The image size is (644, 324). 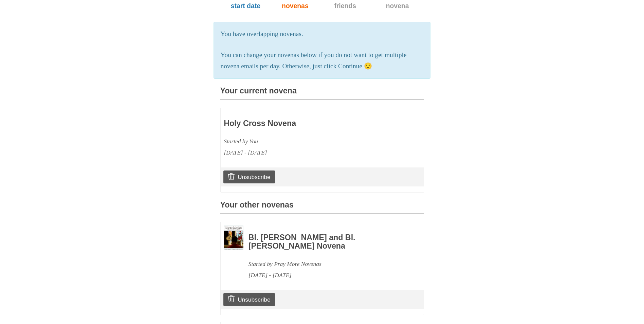 I want to click on p: You can change your novenas below if you do not want to get multiple novena emails per day. Other..., so click(x=322, y=61).